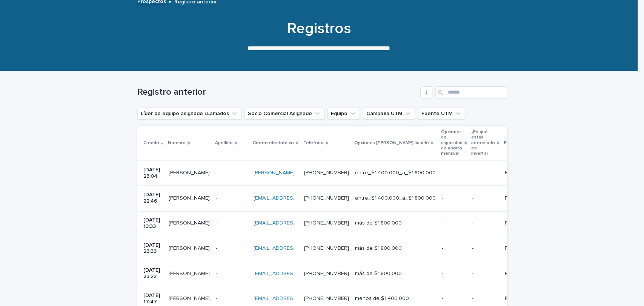 Image resolution: width=644 pixels, height=306 pixels. I want to click on p: Paulina Alejandra Donoso Tapia, so click(190, 298).